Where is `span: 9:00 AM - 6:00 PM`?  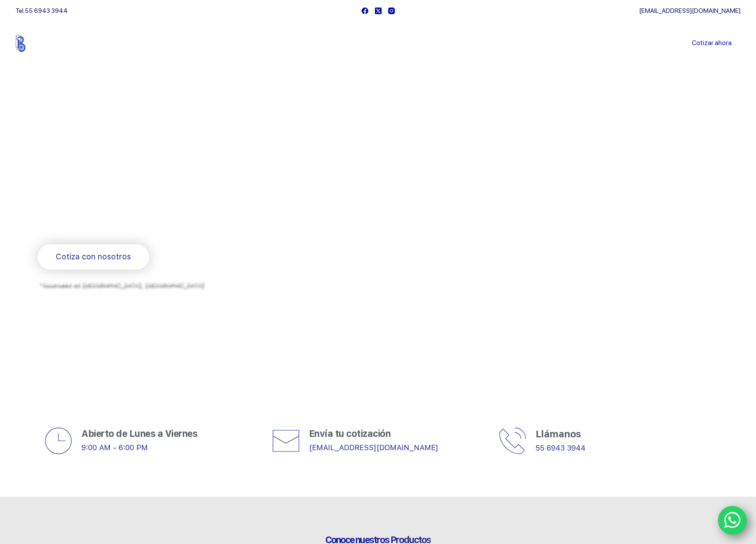 span: 9:00 AM - 6:00 PM is located at coordinates (115, 447).